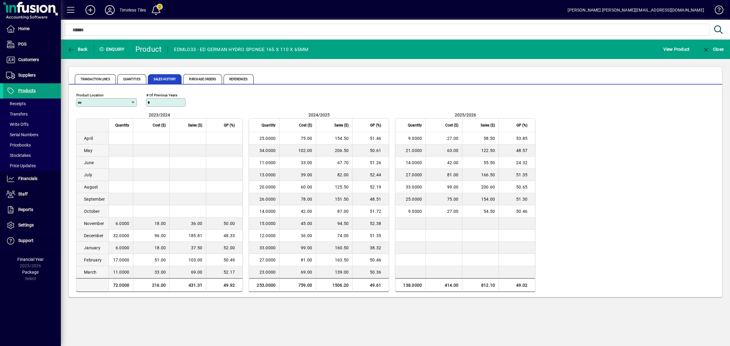 The image size is (730, 346). Describe the element at coordinates (306, 260) in the screenshot. I see `span: 81.00` at that location.